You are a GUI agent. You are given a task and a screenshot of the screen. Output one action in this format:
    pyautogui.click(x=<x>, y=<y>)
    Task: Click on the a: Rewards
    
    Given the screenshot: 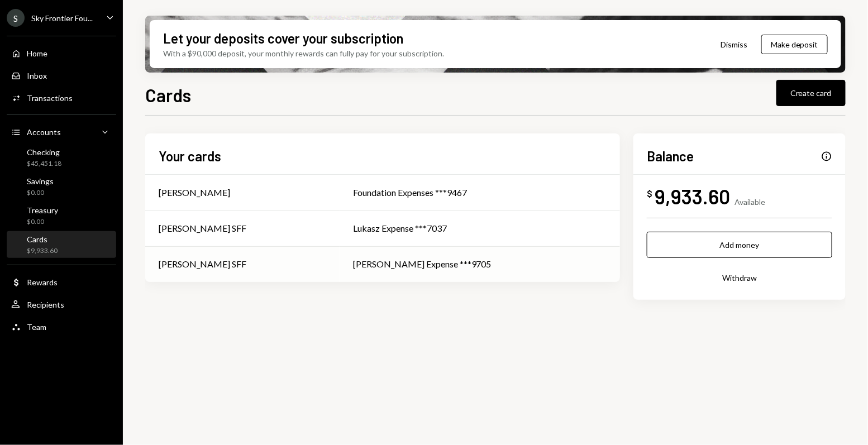 What is the action you would take?
    pyautogui.click(x=62, y=282)
    